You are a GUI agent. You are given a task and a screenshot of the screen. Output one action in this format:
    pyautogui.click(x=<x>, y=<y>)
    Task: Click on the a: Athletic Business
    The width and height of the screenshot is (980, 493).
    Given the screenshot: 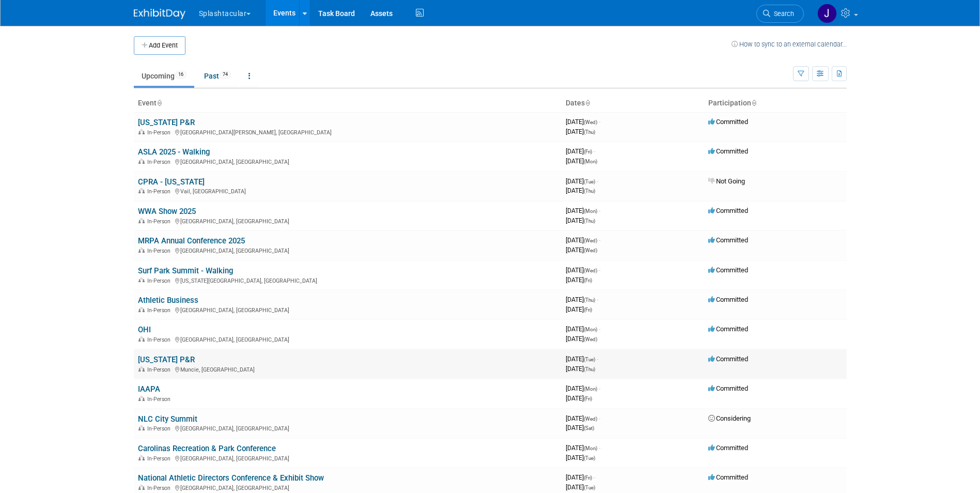 What is the action you would take?
    pyautogui.click(x=168, y=300)
    